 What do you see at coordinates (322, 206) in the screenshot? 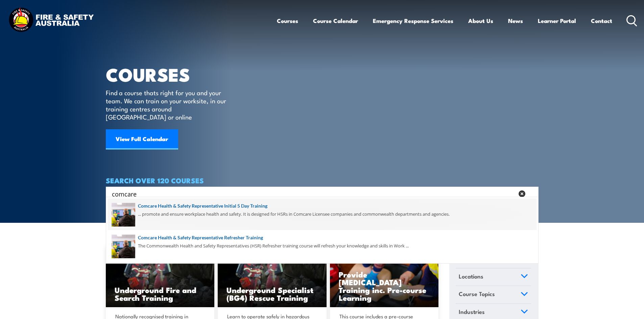
I see `a: Comcare Health & Safety Representative Initial 5 Day Training` at bounding box center [322, 206].